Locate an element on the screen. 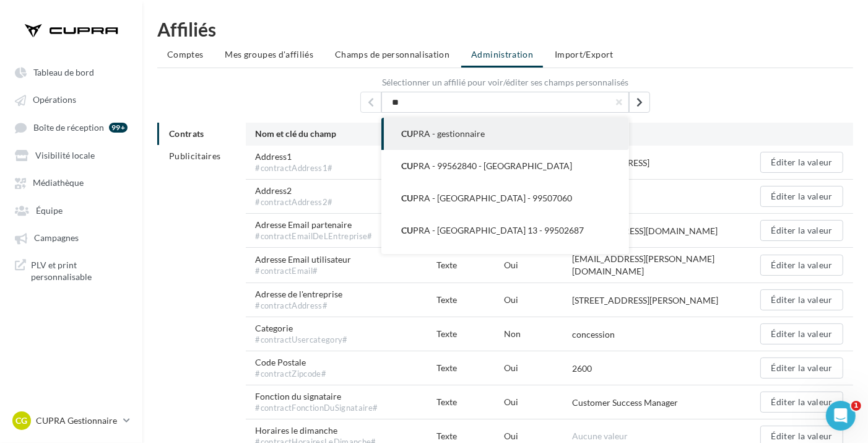 This screenshot has height=443, width=868. a: CG CUPRA Gestionnaire is located at coordinates (71, 420).